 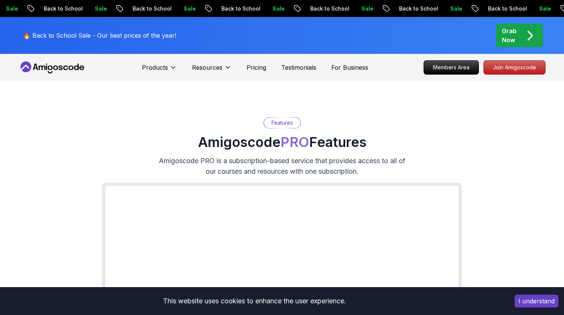 I want to click on p: Members Area, so click(x=451, y=67).